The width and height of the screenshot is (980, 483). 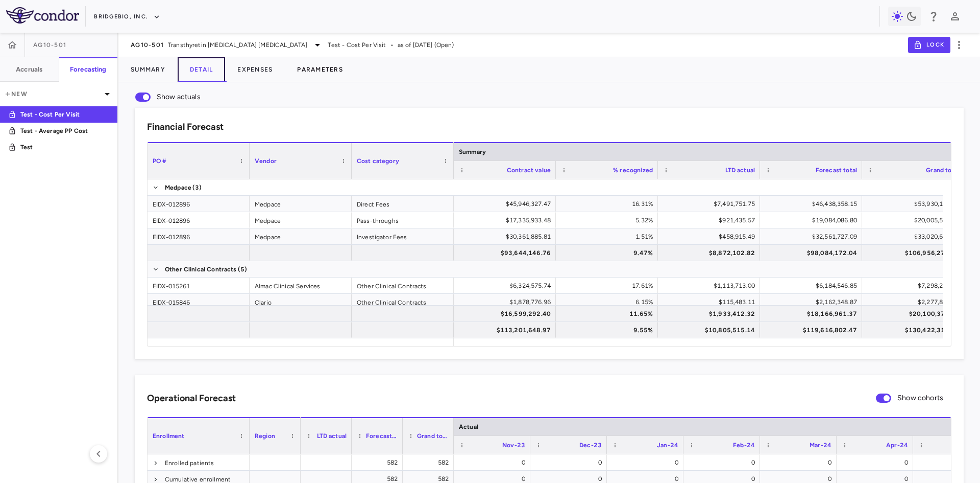 I want to click on div: $32,561,727.09, so click(x=813, y=237).